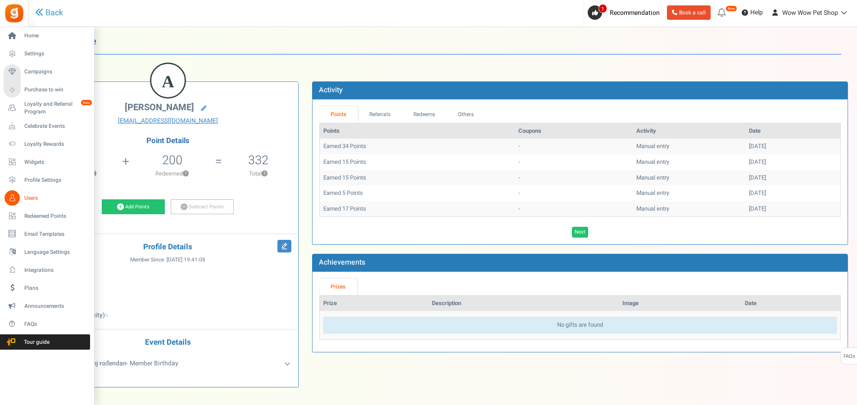 The width and height of the screenshot is (857, 405). What do you see at coordinates (626, 13) in the screenshot?
I see `a: 1 Recommendation` at bounding box center [626, 13].